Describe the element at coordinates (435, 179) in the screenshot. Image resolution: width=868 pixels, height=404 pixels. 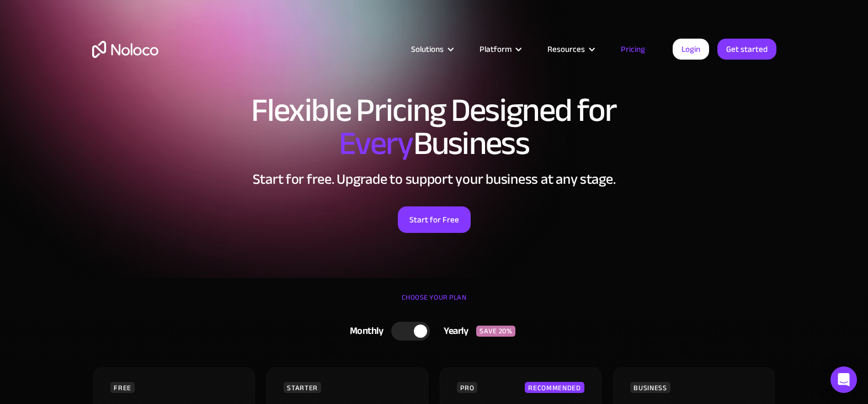
I see `h2: Start for free. Upgrade to support your business at any stage.` at that location.